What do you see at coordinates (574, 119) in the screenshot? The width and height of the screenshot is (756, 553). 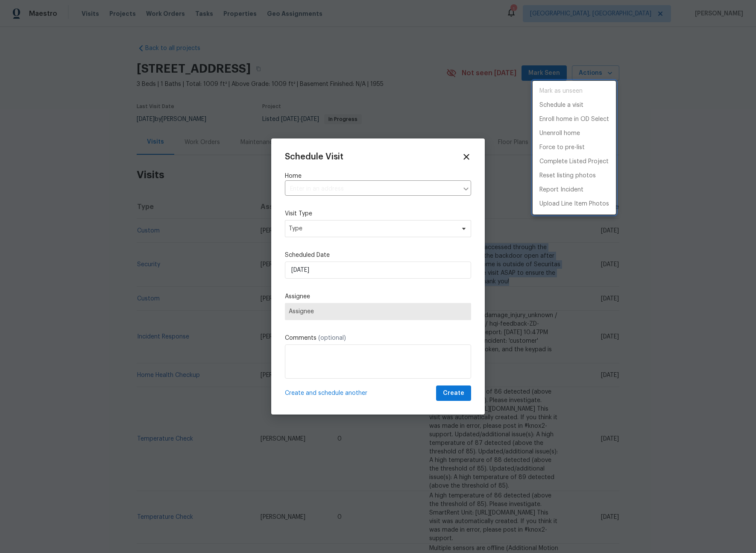 I see `p: Enroll home in OD Select` at bounding box center [574, 119].